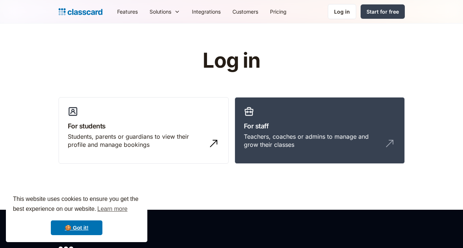  What do you see at coordinates (320, 126) in the screenshot?
I see `h3: For staff` at bounding box center [320, 126].